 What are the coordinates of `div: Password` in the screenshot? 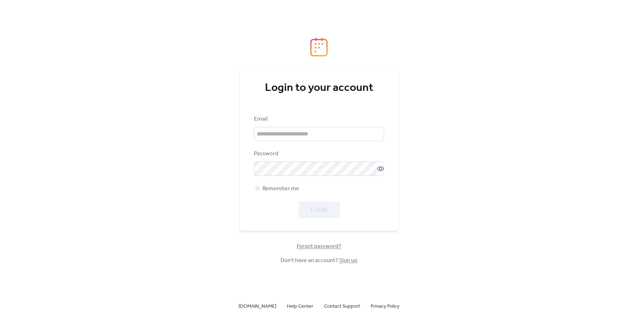 It's located at (318, 154).